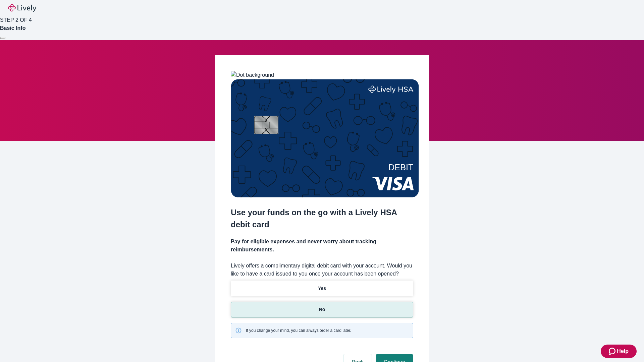  What do you see at coordinates (322, 246) in the screenshot?
I see `h4: Pay for eligible expenses and never worry about tracking reimbursements.` at bounding box center [322, 246].